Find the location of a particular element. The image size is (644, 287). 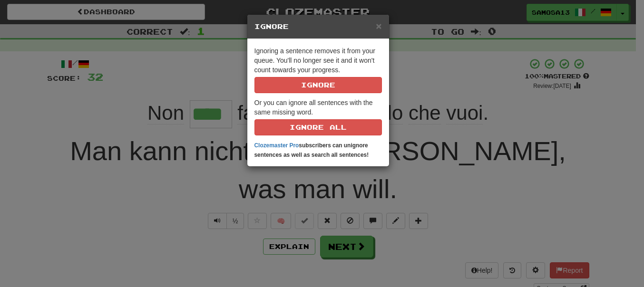

a: Clozemaster Pro is located at coordinates (276, 146).